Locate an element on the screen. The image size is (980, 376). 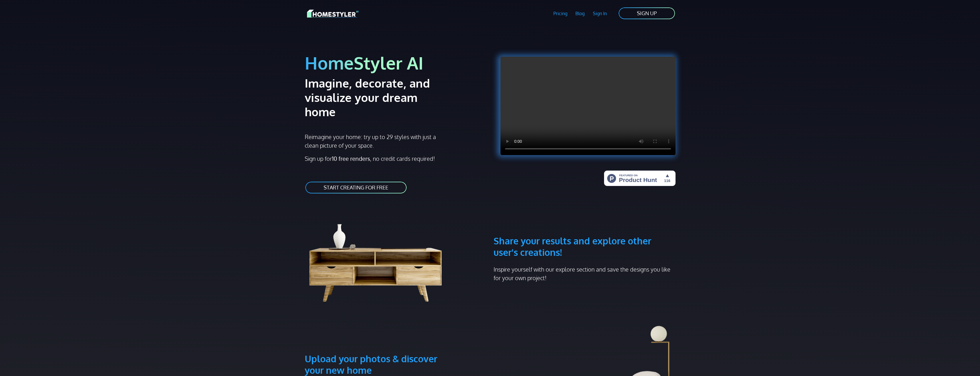
h3: Upload your photos & discover your new home is located at coordinates (380, 351).